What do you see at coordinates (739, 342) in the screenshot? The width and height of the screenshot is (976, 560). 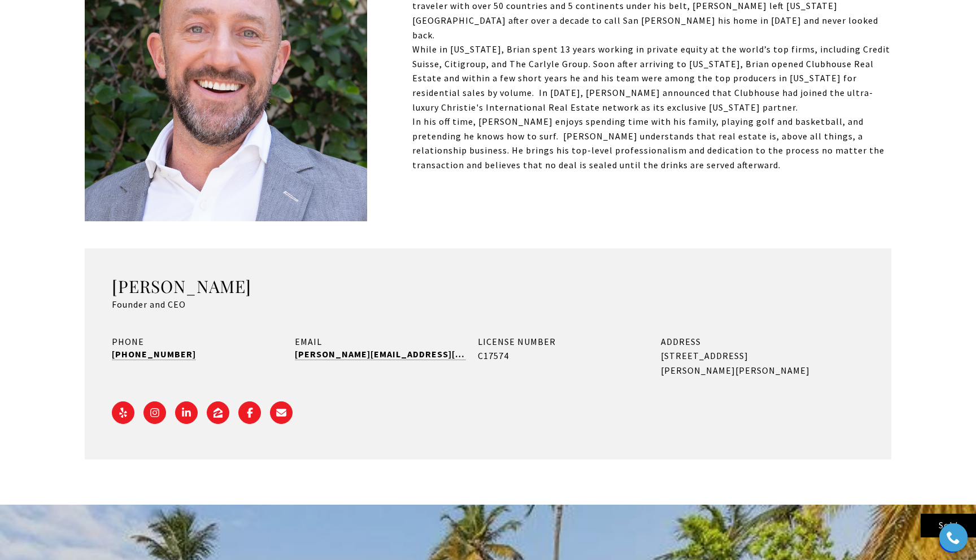 I see `div: ADDRESS` at bounding box center [739, 342].